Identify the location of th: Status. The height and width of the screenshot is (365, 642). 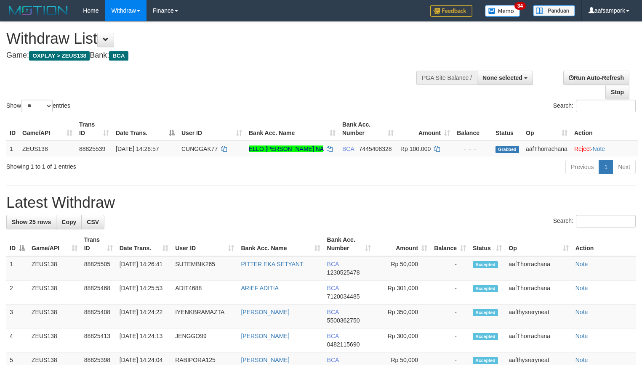
(507, 129).